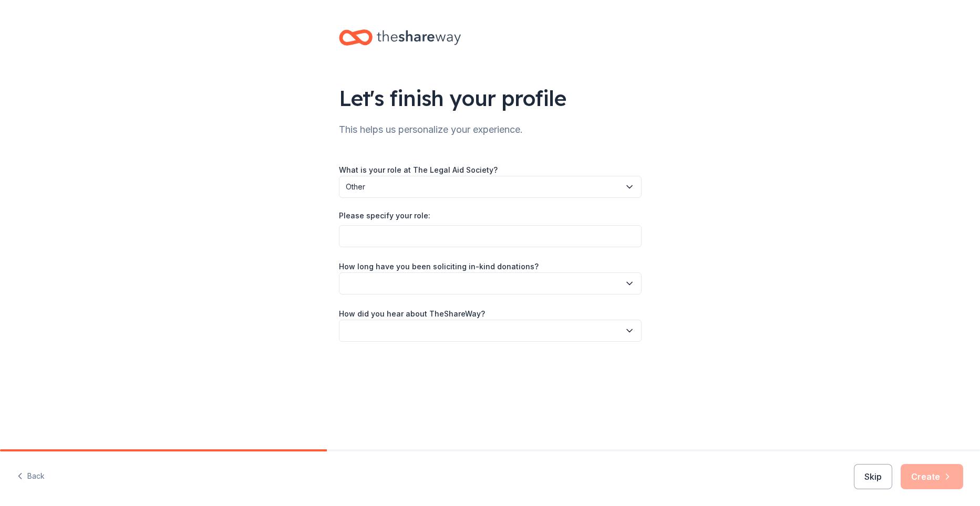 The height and width of the screenshot is (506, 980). I want to click on label: How long have you been soliciting in-kind donations?, so click(439, 267).